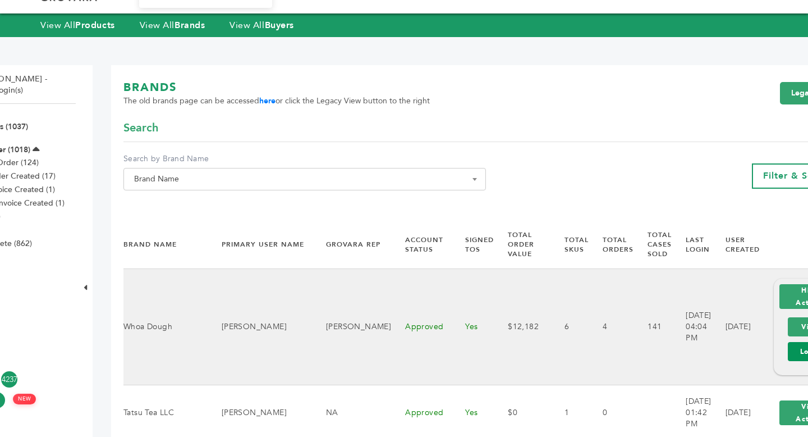  I want to click on th: Last Login, so click(692, 244).